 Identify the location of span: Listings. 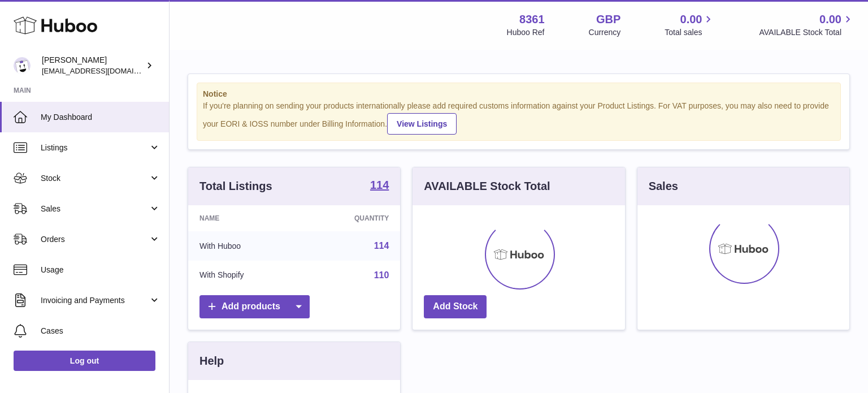
(94, 148).